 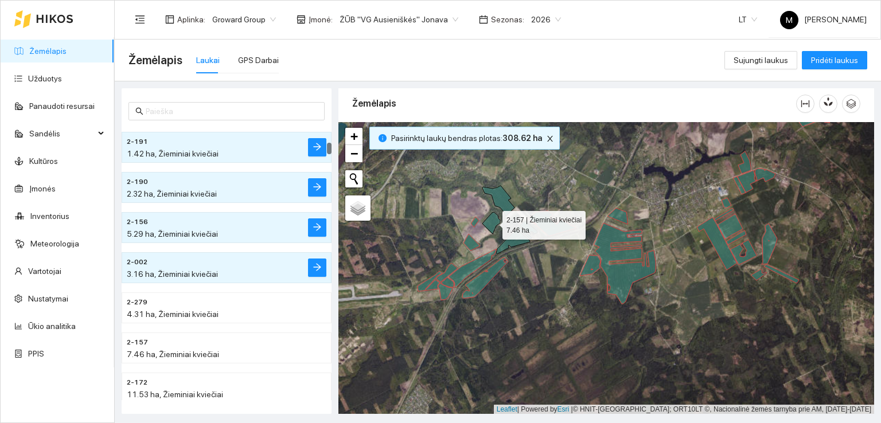 I want to click on a: Inventorius, so click(x=50, y=216).